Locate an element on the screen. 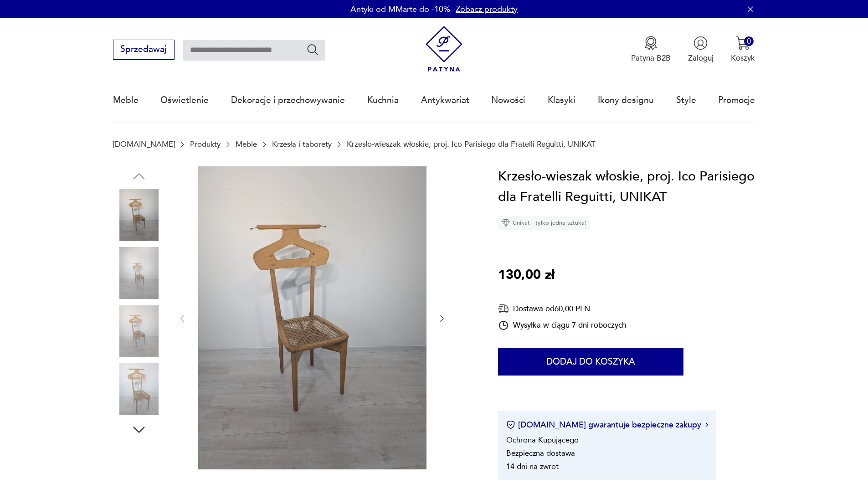 The image size is (868, 489). a: Antykwariat is located at coordinates (445, 100).